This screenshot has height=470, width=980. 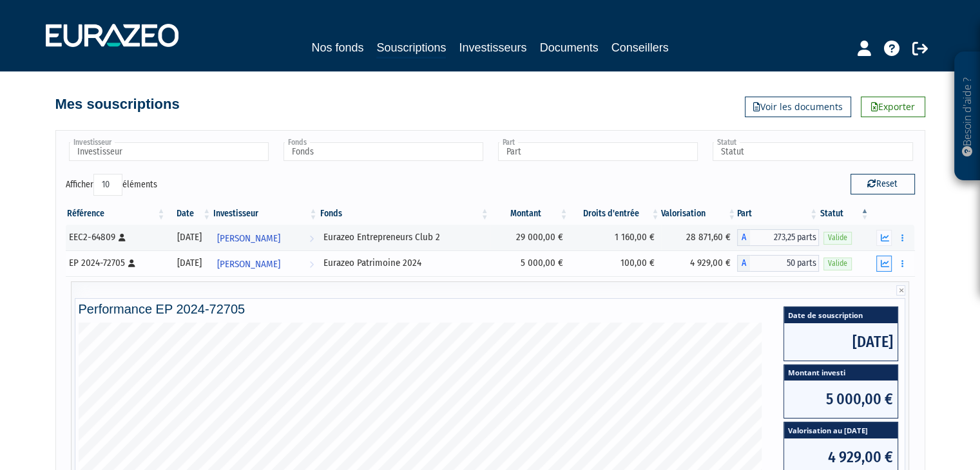 I want to click on th: Statut : activer pour trier la colonne par ordre d&eacute;croissant, so click(x=844, y=214).